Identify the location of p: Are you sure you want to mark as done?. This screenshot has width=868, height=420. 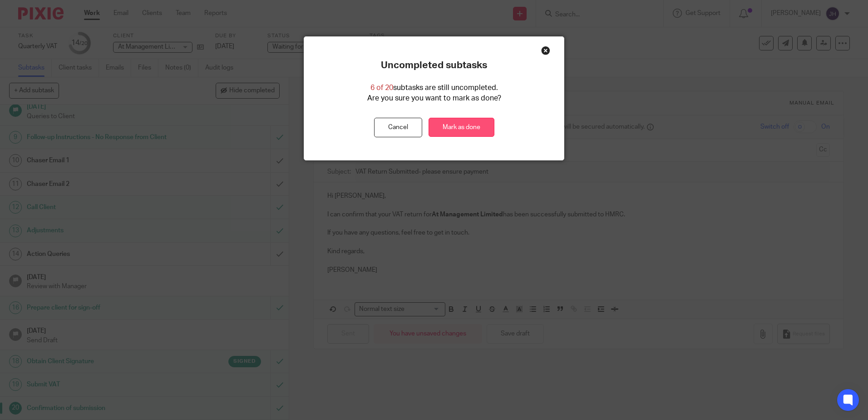
(434, 98).